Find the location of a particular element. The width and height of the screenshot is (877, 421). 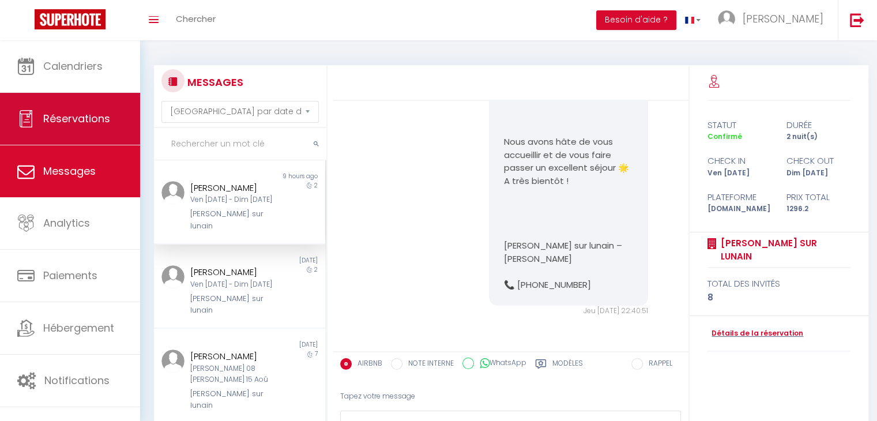

span: Confirmé is located at coordinates (725, 136).